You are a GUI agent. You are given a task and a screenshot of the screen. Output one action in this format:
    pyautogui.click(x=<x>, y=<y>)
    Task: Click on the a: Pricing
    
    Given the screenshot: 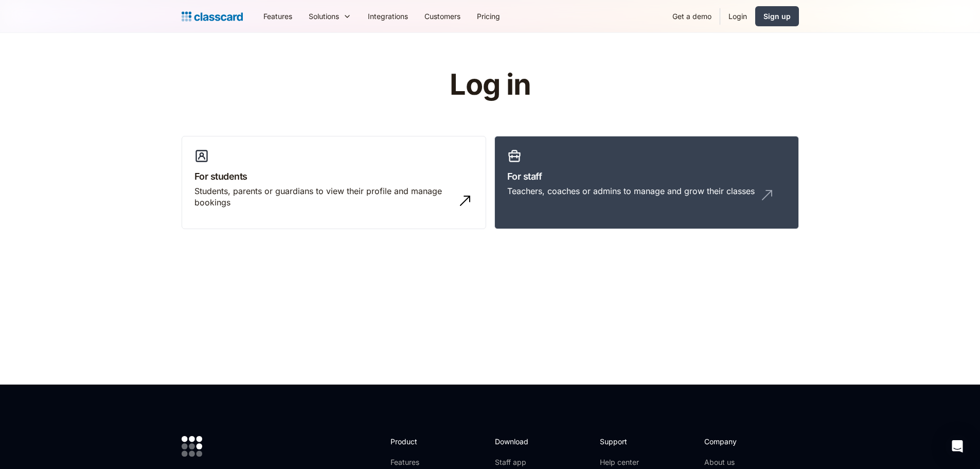 What is the action you would take?
    pyautogui.click(x=488, y=16)
    